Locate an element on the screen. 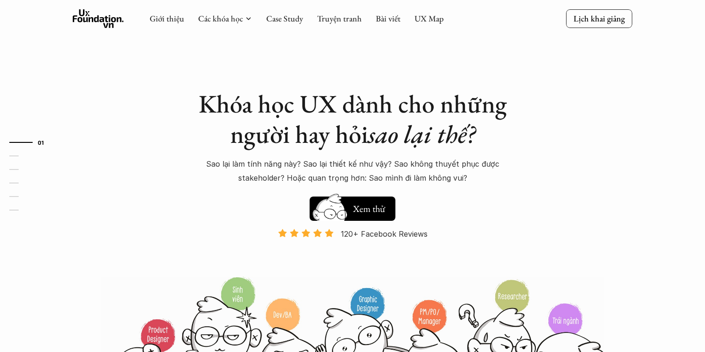  a: Truyện tranh is located at coordinates (339, 18).